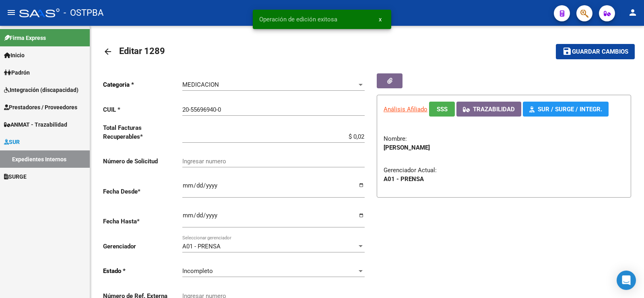 The image size is (644, 298). What do you see at coordinates (200, 85) in the screenshot?
I see `span: MEDICACION` at bounding box center [200, 85].